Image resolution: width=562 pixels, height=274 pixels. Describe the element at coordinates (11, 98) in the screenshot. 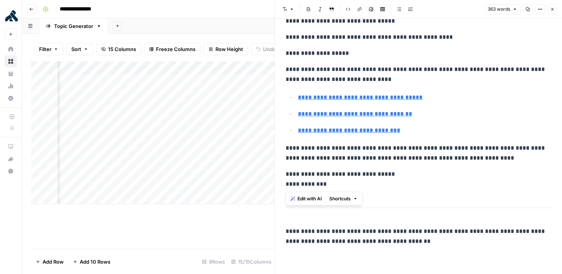

I see `a: Settings` at that location.